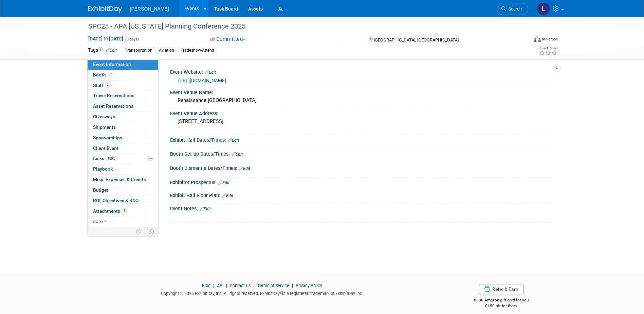 This screenshot has height=314, width=644. I want to click on img: ExhibitDay, so click(105, 9).